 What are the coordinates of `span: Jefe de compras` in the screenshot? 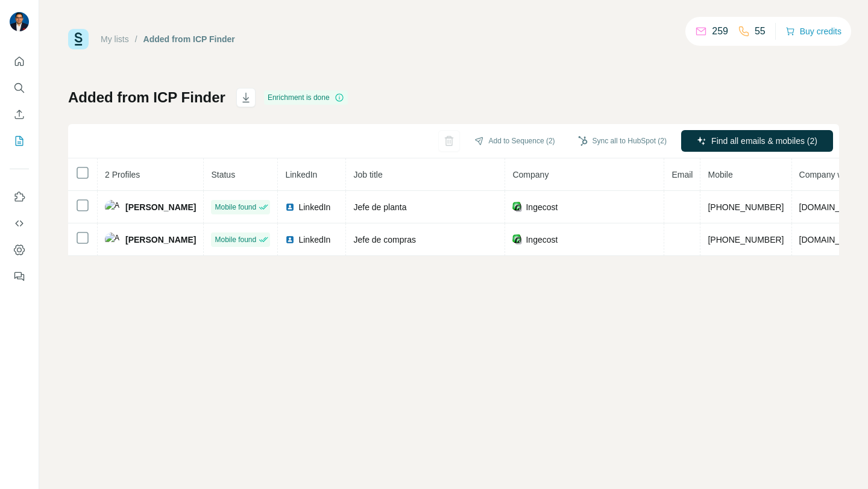 It's located at (384, 240).